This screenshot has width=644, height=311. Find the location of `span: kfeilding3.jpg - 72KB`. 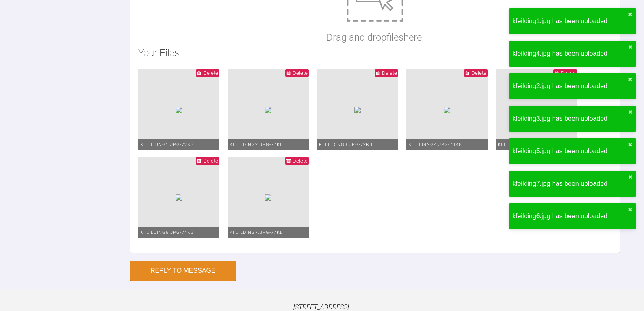

span: kfeilding3.jpg - 72KB is located at coordinates (346, 144).